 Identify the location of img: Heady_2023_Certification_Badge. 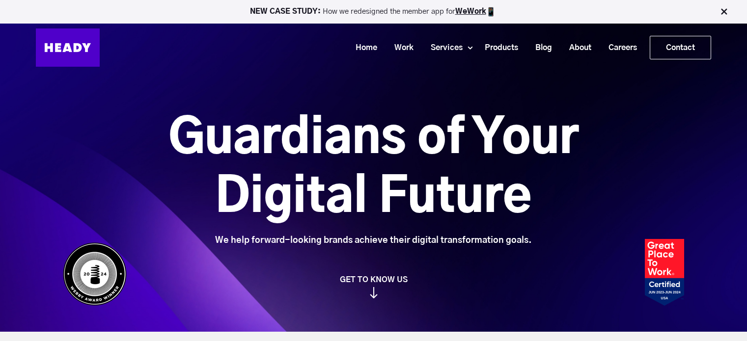
(664, 272).